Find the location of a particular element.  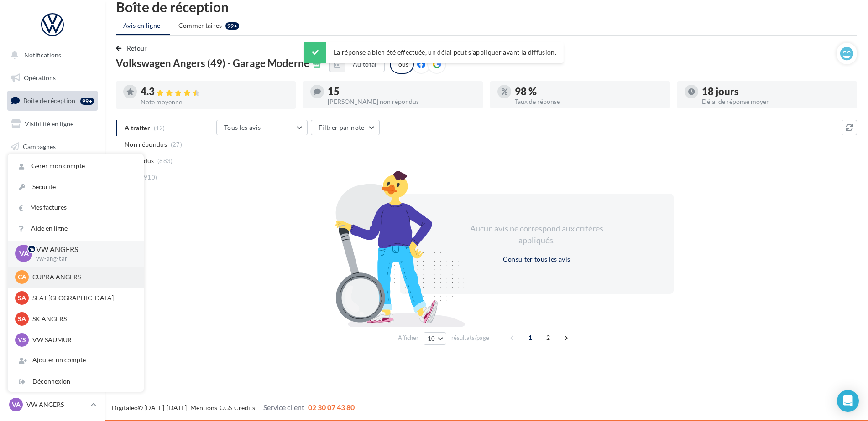

a: Campagnes is located at coordinates (53, 147).